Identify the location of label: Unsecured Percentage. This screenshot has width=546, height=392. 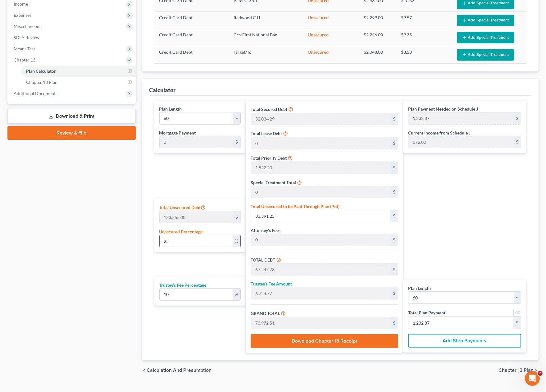
(181, 231).